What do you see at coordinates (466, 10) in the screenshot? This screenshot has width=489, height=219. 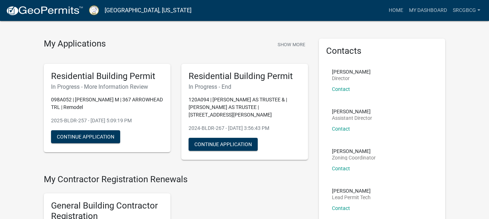 I see `a: SRCGBCG` at bounding box center [466, 10].